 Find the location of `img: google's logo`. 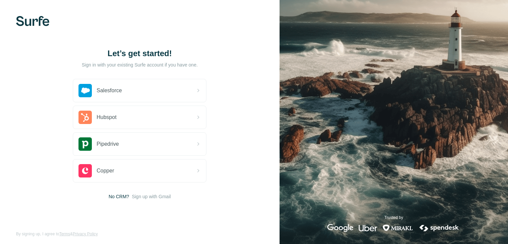

img: google's logo is located at coordinates (340, 228).